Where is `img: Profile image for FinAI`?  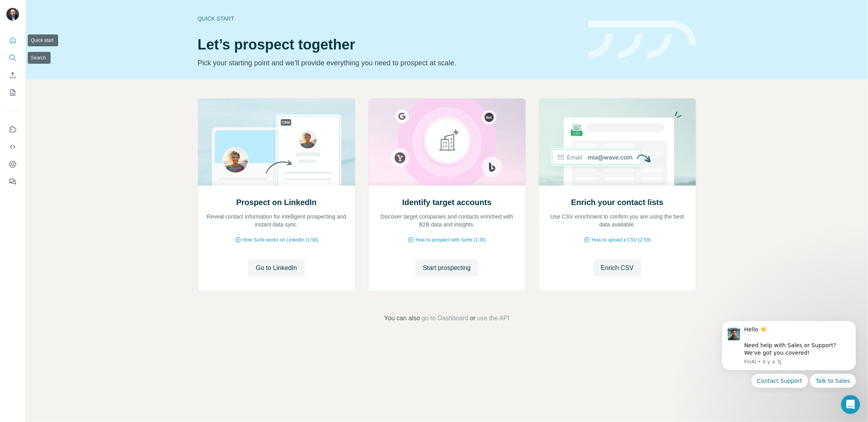 img: Profile image for FinAI is located at coordinates (24, 20).